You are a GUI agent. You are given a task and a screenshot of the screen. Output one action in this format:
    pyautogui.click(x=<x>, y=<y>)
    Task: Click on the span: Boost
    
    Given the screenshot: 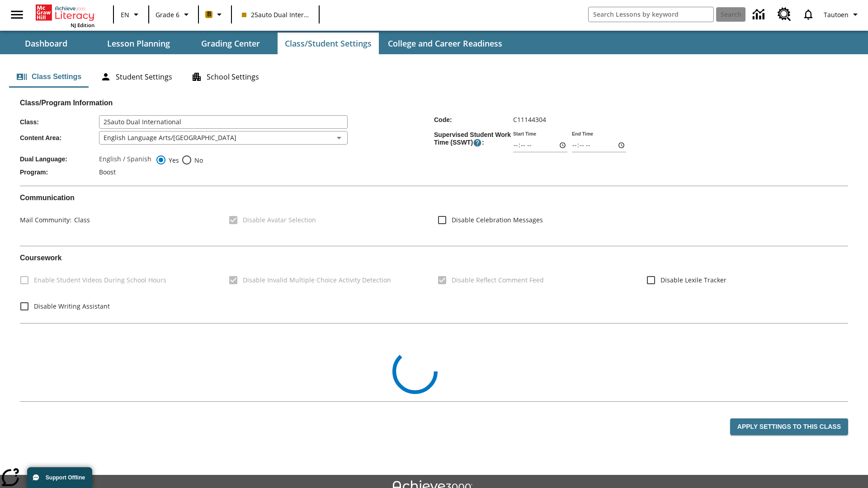 What is the action you would take?
    pyautogui.click(x=107, y=172)
    